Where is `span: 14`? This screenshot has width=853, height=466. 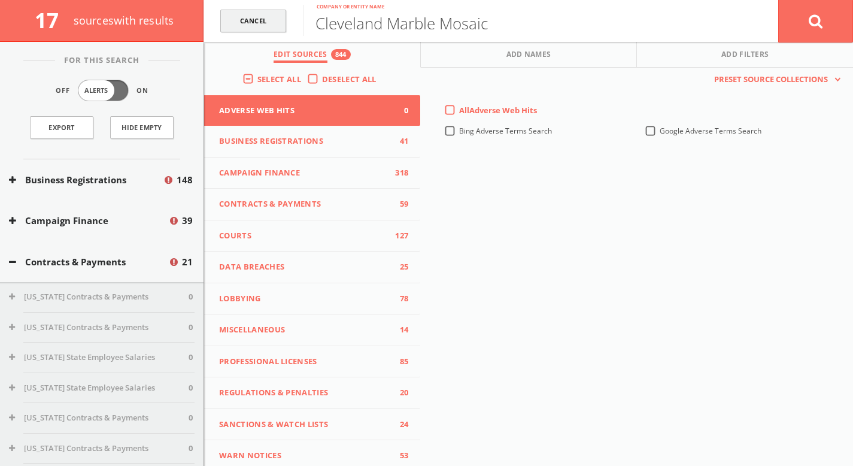
span: 14 is located at coordinates (399, 330).